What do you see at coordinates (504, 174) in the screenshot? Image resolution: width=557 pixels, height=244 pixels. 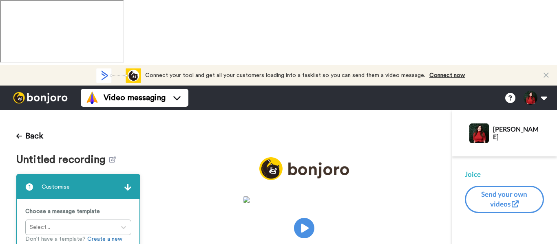 I see `div: Joice` at bounding box center [504, 174].